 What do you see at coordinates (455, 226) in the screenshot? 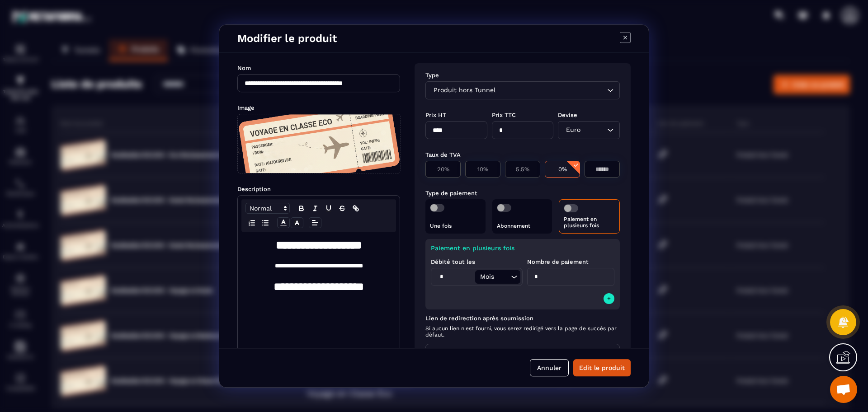
I see `p: Une fois` at bounding box center [455, 226].